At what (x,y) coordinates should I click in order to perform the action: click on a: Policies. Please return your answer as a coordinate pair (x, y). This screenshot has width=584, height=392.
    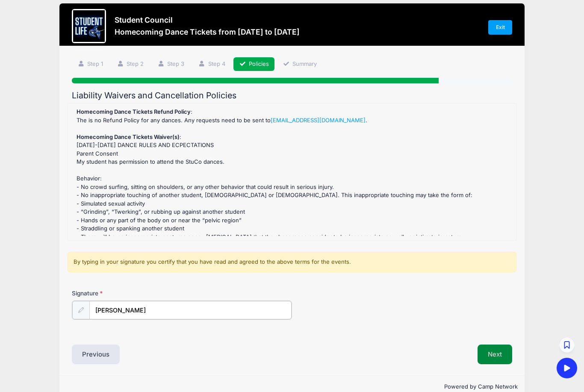
    Looking at the image, I should click on (254, 64).